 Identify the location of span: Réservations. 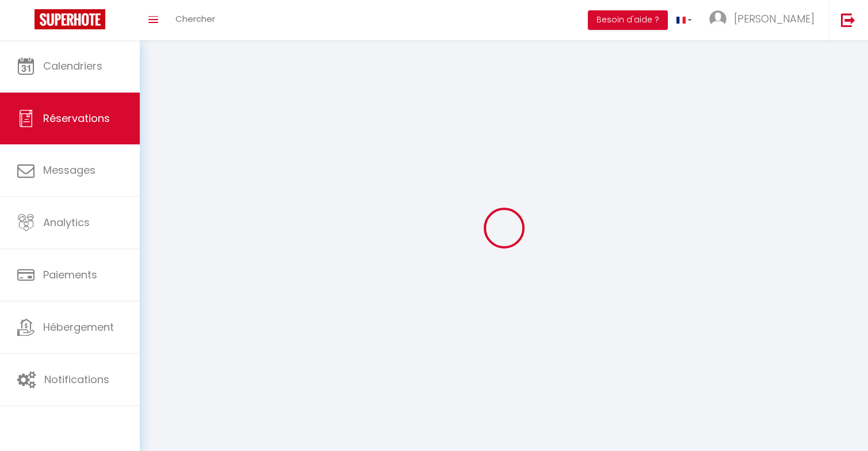
(77, 118).